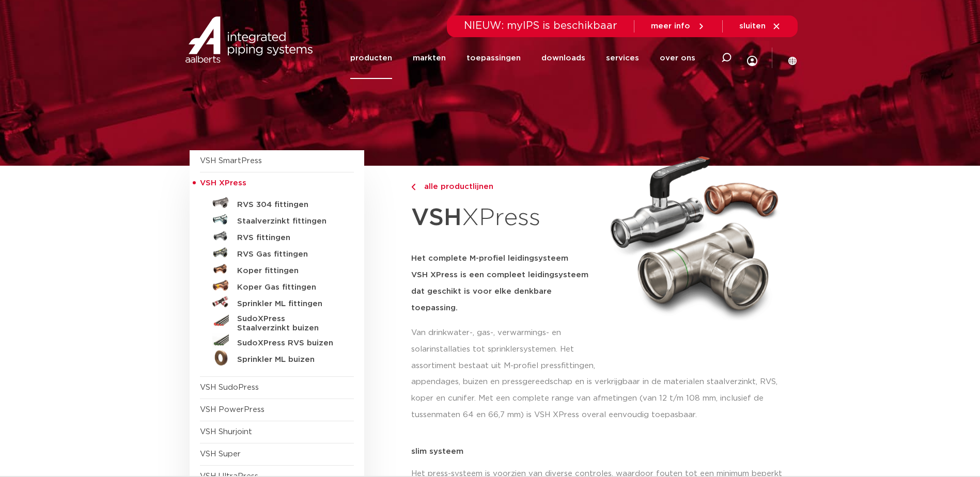 The width and height of the screenshot is (980, 477). I want to click on a: markten, so click(429, 58).